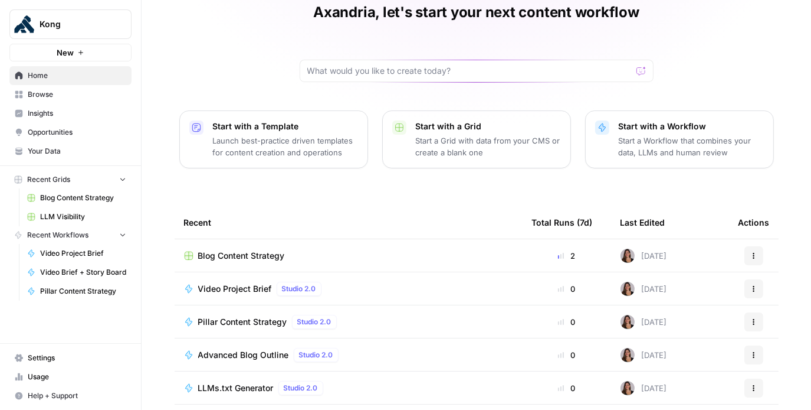  Describe the element at coordinates (70, 395) in the screenshot. I see `button: Help + Support` at that location.